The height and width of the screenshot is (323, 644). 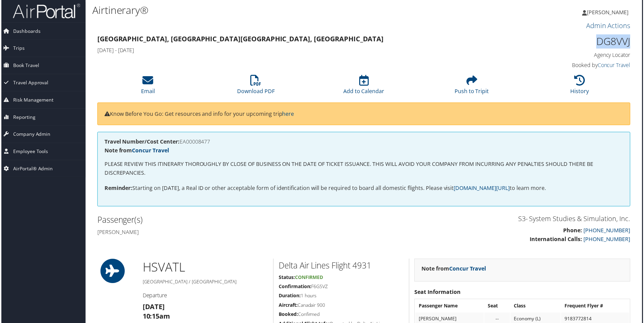 I want to click on h4: Agency Locator, so click(x=569, y=55).